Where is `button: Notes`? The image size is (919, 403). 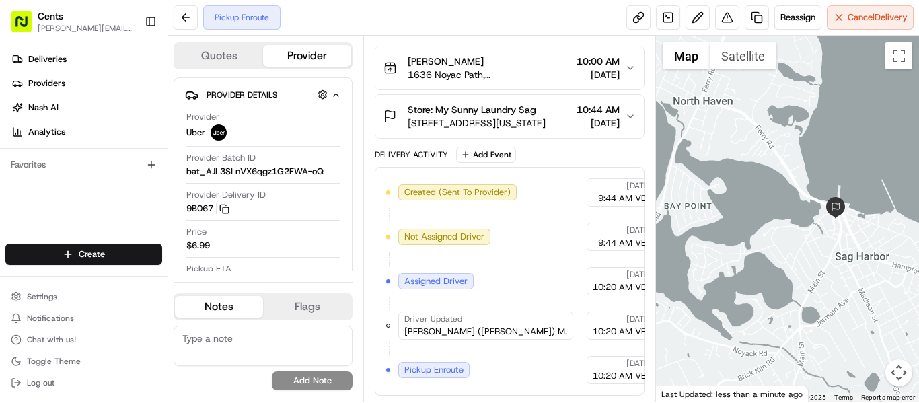 button: Notes is located at coordinates (219, 307).